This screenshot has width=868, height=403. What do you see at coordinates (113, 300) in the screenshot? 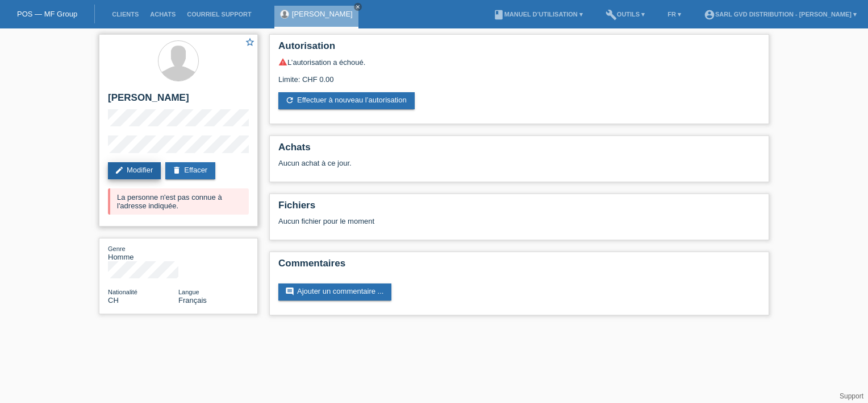
I see `span: Suisse` at bounding box center [113, 300].